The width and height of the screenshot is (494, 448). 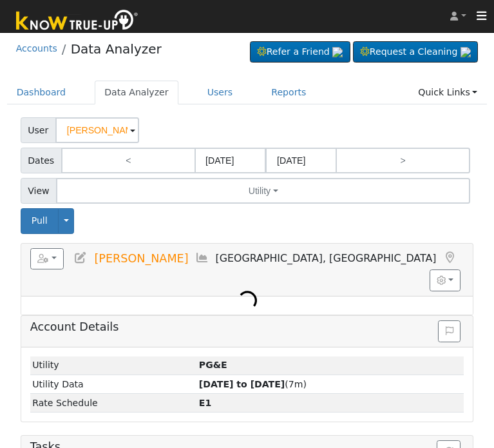 What do you see at coordinates (113, 384) in the screenshot?
I see `td: Utility Data` at bounding box center [113, 384].